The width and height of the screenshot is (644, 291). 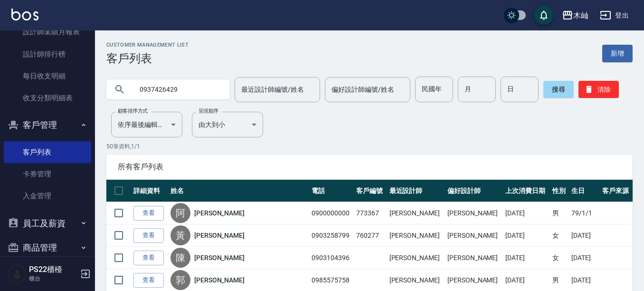 What do you see at coordinates (47, 152) in the screenshot?
I see `a: 客戶列表` at bounding box center [47, 152].